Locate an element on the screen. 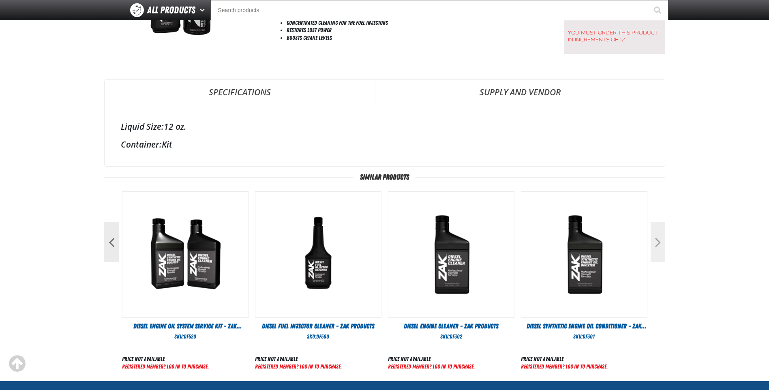 The width and height of the screenshot is (769, 390). label: Liquid Size: is located at coordinates (142, 127).